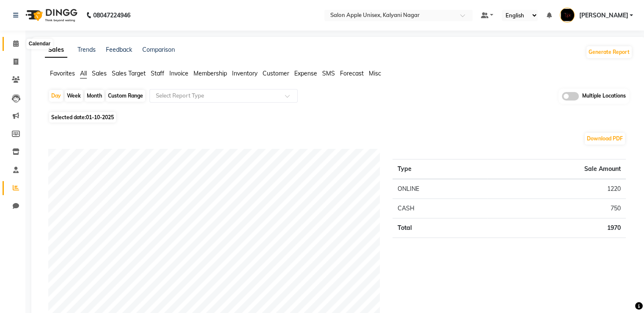 The width and height of the screenshot is (644, 313). What do you see at coordinates (306, 74) in the screenshot?
I see `span: Expense` at bounding box center [306, 74].